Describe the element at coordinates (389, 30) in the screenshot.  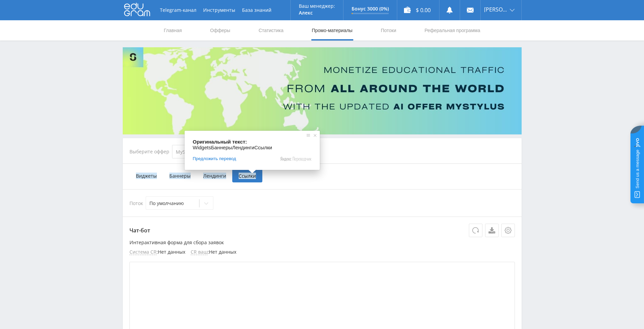
I see `ya-tr-span: Потоки` at that location.